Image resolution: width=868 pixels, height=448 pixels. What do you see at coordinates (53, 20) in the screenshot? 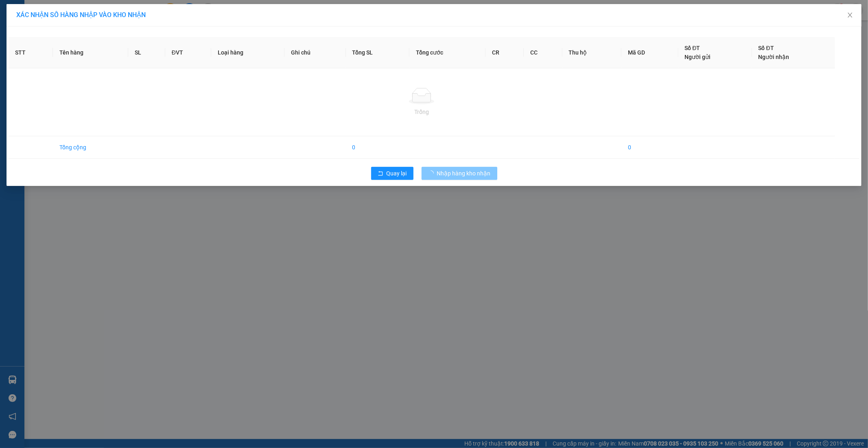
I see `strong: CÔNG TY TNHH VẬN TẢI QUỐC TẾ ĐỨC PHÁT` at bounding box center [53, 20].